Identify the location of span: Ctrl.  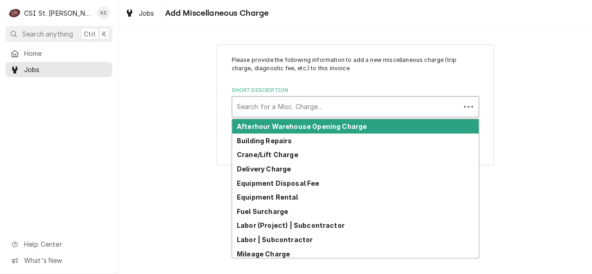
(90, 34).